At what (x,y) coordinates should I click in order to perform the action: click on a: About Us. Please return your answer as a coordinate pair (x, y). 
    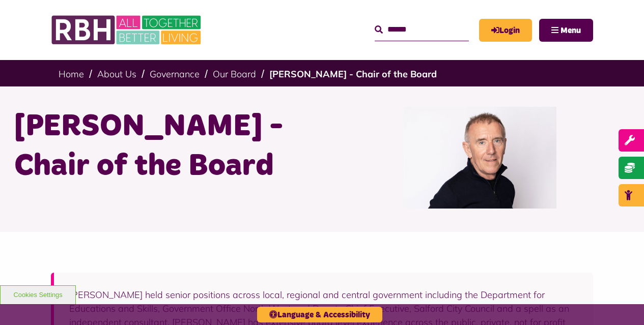
    Looking at the image, I should click on (116, 74).